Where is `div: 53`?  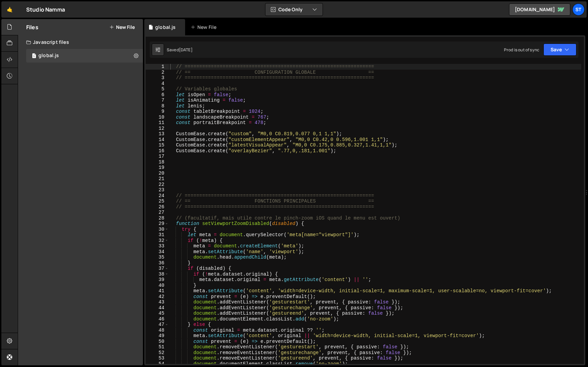 div: 53 is located at coordinates (157, 358).